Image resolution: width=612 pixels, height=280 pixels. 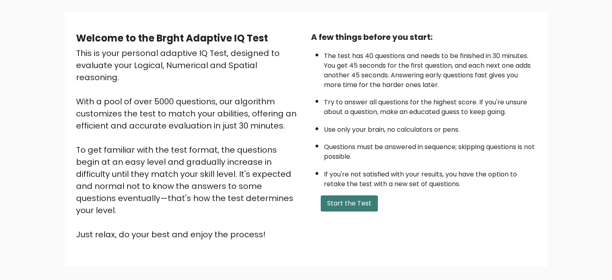 What do you see at coordinates (430, 128) in the screenshot?
I see `li: Use only your brain, no calculators or pens.` at bounding box center [430, 128].